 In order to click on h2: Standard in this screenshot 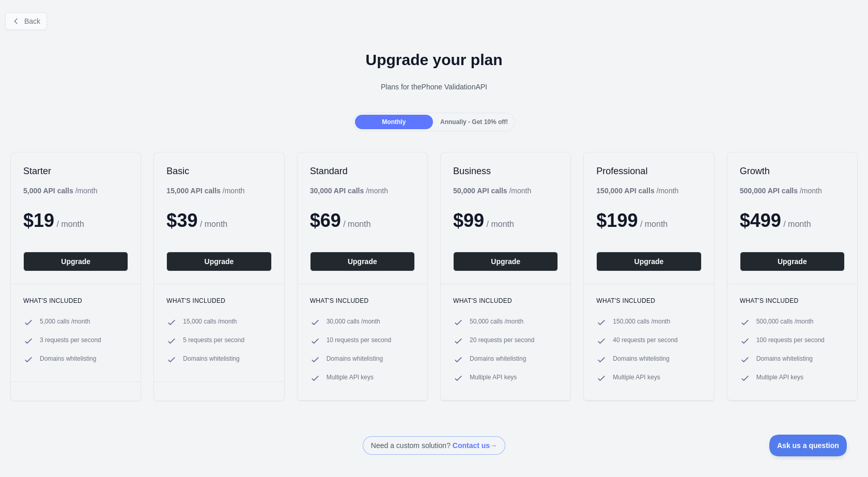, I will do `click(362, 172)`.